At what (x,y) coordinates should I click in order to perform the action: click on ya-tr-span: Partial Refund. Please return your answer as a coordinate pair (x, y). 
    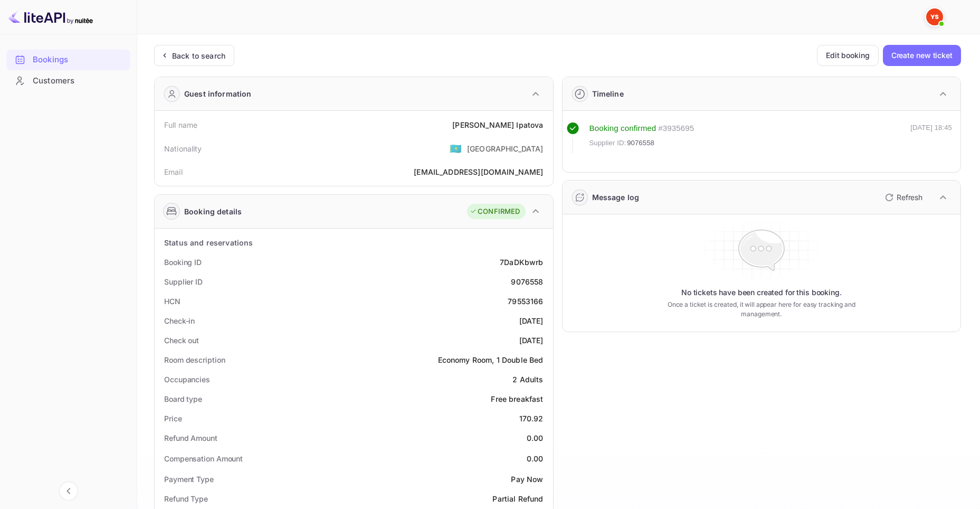
    Looking at the image, I should click on (517, 498).